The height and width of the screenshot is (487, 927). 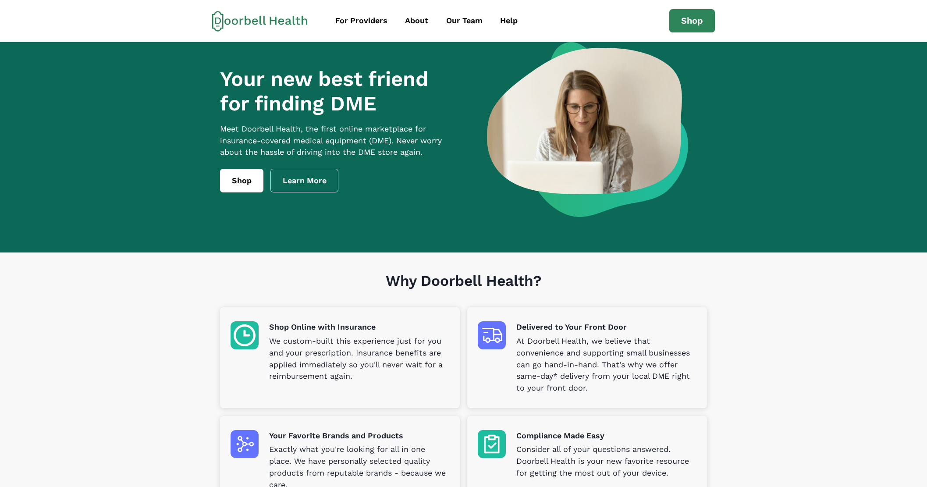 I want to click on a: Our Team, so click(x=464, y=21).